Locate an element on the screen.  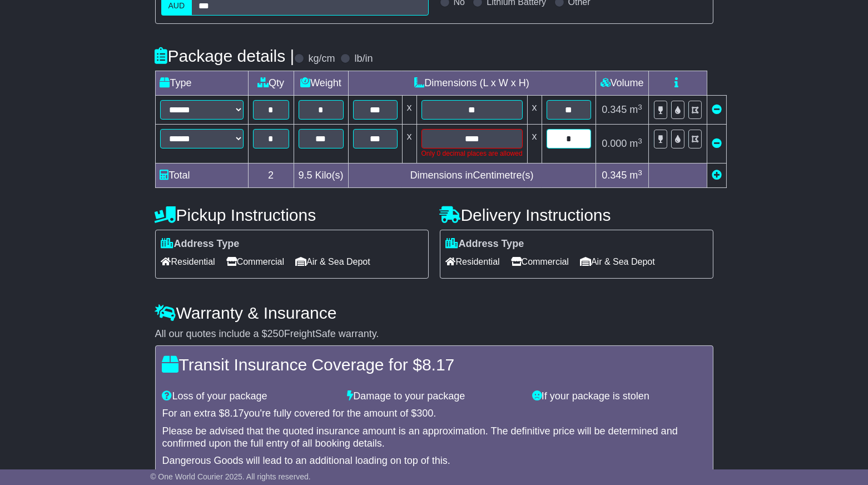
div: Damage to your package is located at coordinates (434, 396).